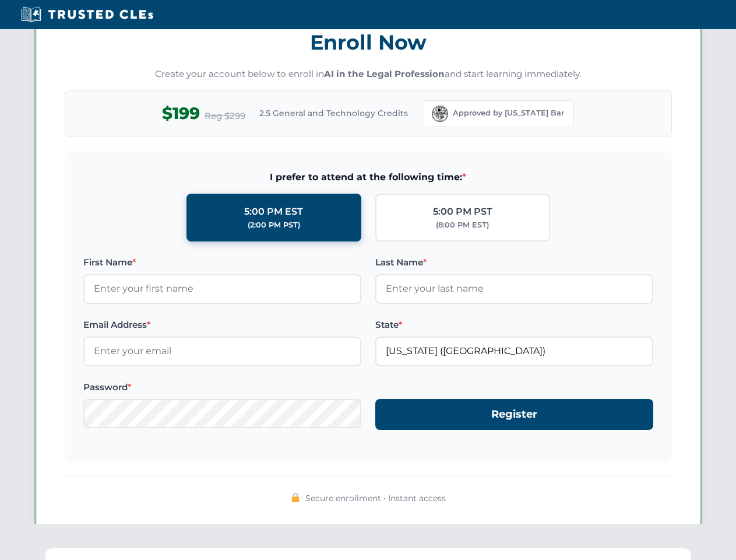  What do you see at coordinates (440, 114) in the screenshot?
I see `img: Florida Bar` at bounding box center [440, 114].